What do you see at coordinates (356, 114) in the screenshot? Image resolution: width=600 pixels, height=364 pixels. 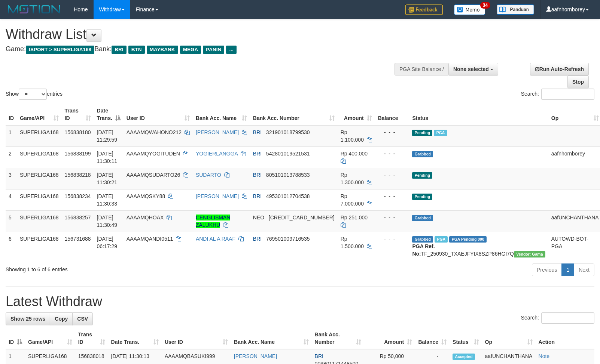 I see `th: Amount: activate to sort column ascending` at bounding box center [356, 114].